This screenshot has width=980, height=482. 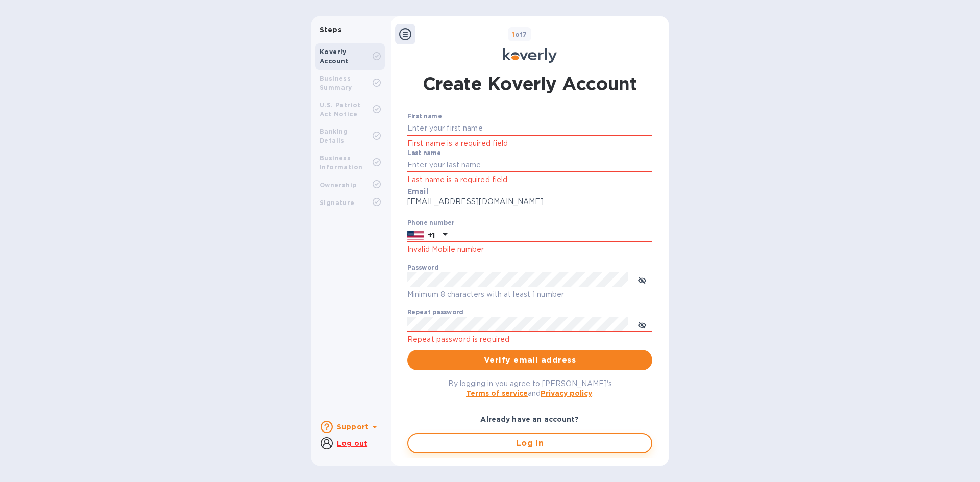 I want to click on label: Password, so click(x=423, y=268).